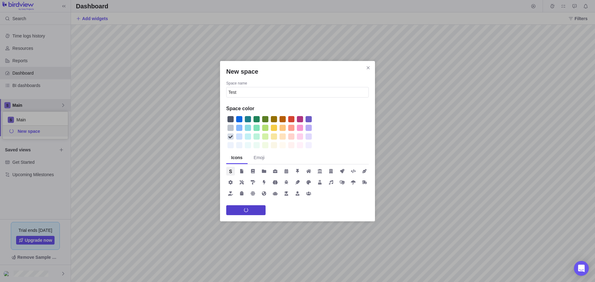  I want to click on span: Icons, so click(237, 158).